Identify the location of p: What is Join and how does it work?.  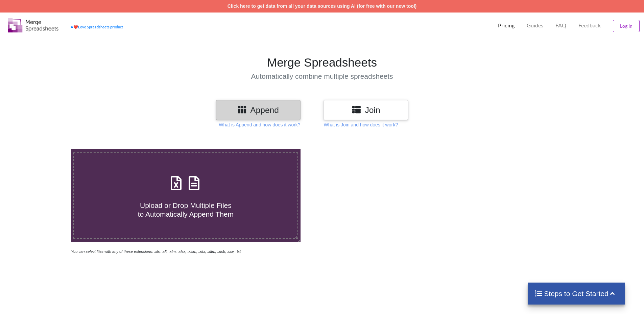
(360, 125).